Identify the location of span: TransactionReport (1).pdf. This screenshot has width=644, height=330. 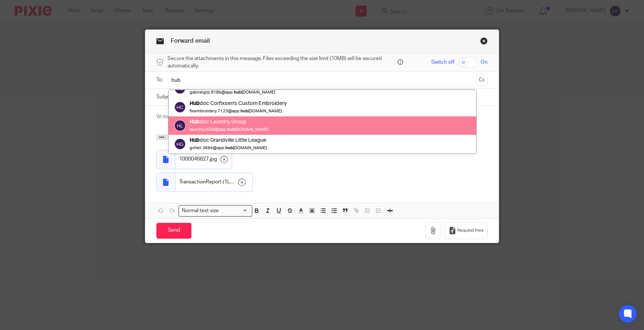
(207, 182).